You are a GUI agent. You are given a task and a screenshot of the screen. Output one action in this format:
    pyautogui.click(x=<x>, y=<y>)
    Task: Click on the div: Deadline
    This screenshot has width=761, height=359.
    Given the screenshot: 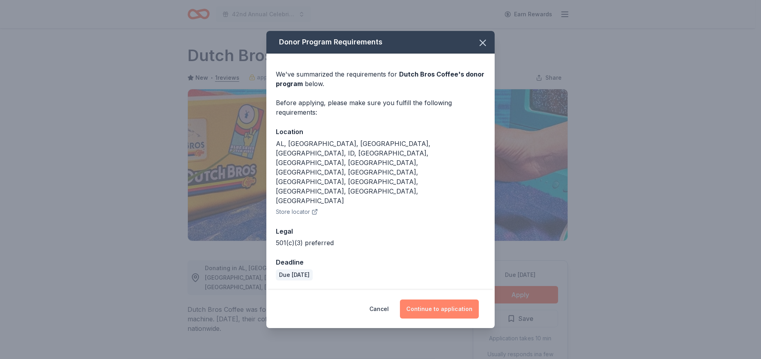 What is the action you would take?
    pyautogui.click(x=380, y=262)
    